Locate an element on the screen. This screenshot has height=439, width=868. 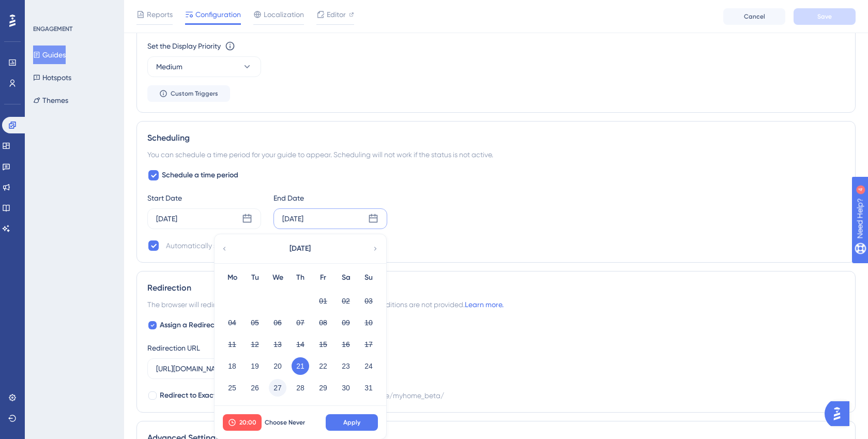
button: Choose Never is located at coordinates (284, 422).